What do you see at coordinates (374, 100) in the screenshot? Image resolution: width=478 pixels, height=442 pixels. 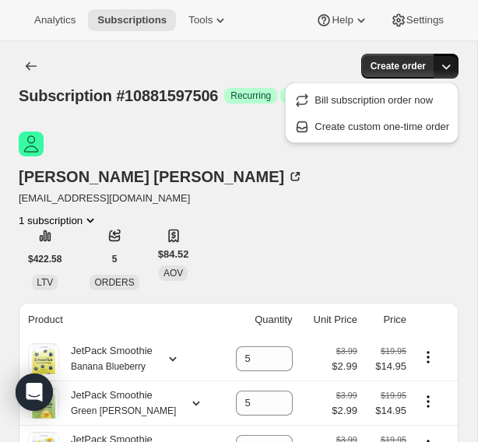 I see `span: Bill subscription order now` at bounding box center [374, 100].